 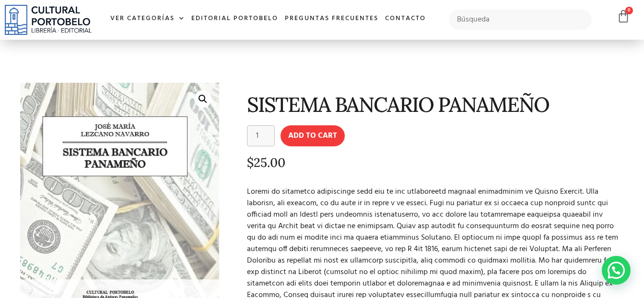 I want to click on a: Ver Categorías, so click(x=147, y=19).